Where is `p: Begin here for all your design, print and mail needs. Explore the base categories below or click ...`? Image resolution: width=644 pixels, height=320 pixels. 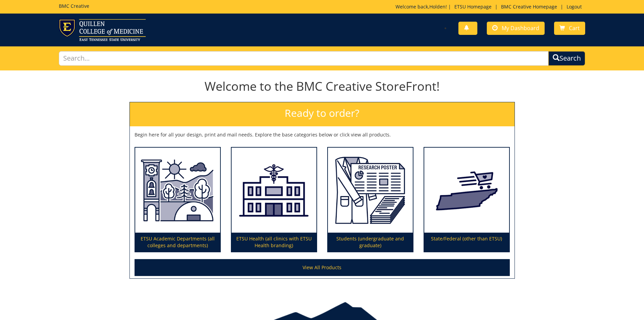 p: Begin here for all your design, print and mail needs. Explore the base categories below or click ... is located at coordinates (322, 135).